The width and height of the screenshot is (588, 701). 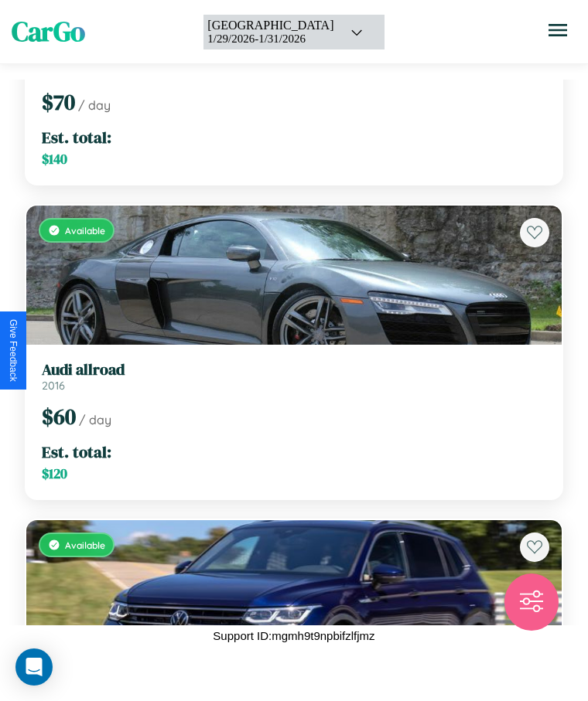 I want to click on span: $ 60, so click(x=59, y=417).